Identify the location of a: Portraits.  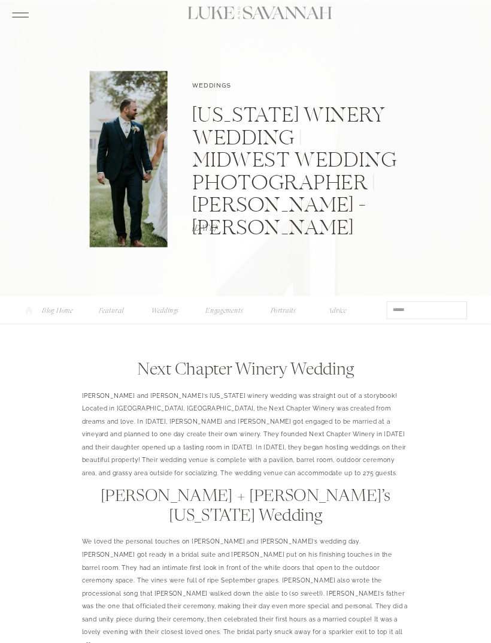
(283, 308).